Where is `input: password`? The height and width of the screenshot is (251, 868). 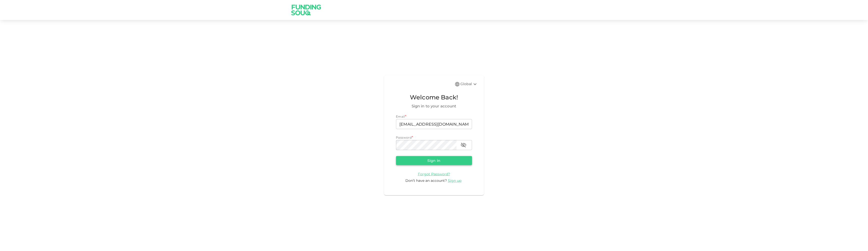
input: password is located at coordinates (426, 145).